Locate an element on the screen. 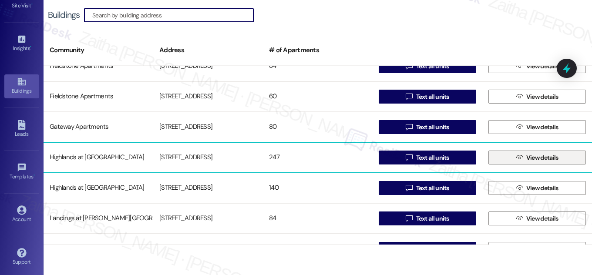 The image size is (592, 275). a: Templates • is located at coordinates (22, 172).